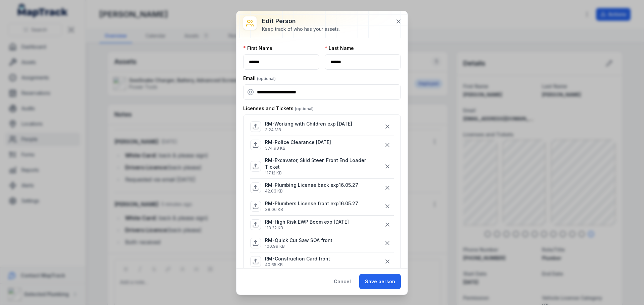 The width and height of the screenshot is (644, 305). Describe the element at coordinates (301, 21) in the screenshot. I see `h3: Edit person` at that location.